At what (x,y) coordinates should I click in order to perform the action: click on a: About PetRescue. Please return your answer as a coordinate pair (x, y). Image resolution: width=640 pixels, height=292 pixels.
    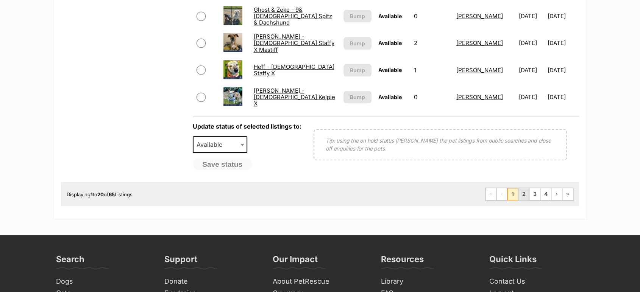
    Looking at the image, I should click on (320, 282).